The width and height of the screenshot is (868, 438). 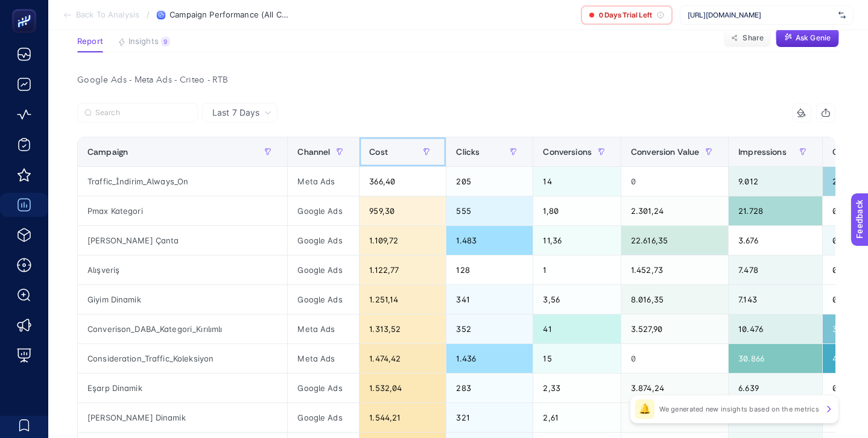 I want to click on span: Cost, so click(x=378, y=152).